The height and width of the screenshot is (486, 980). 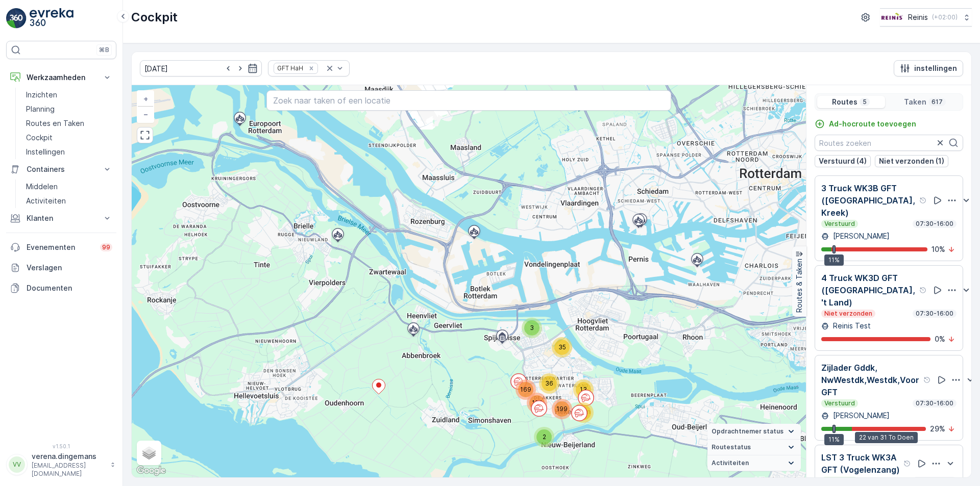 I want to click on p: Inzichten, so click(x=41, y=95).